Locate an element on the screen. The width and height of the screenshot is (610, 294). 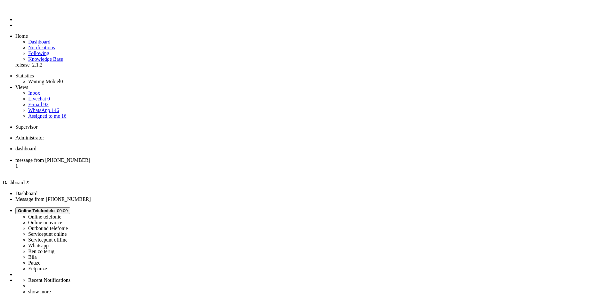
a: Inbox is located at coordinates (34, 93).